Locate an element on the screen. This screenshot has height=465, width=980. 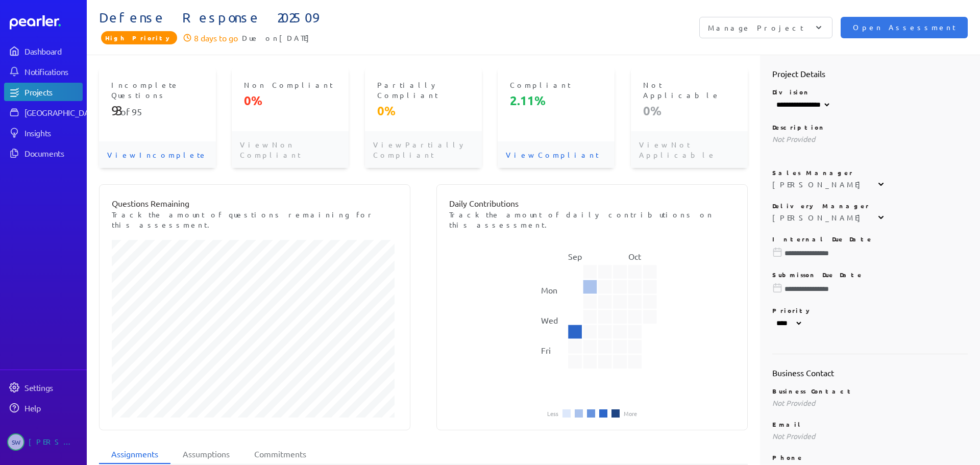
a: Documents is located at coordinates (43, 153).